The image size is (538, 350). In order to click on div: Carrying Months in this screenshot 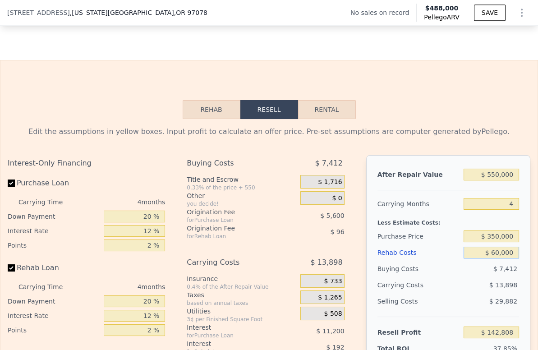, I will do `click(419, 204)`.